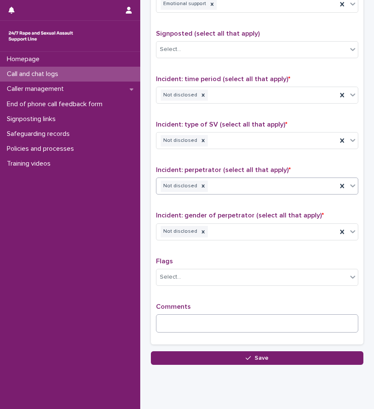 This screenshot has height=409, width=374. Describe the element at coordinates (41, 36) in the screenshot. I see `img: rhQMoQhaT3yELyF149Cw` at that location.